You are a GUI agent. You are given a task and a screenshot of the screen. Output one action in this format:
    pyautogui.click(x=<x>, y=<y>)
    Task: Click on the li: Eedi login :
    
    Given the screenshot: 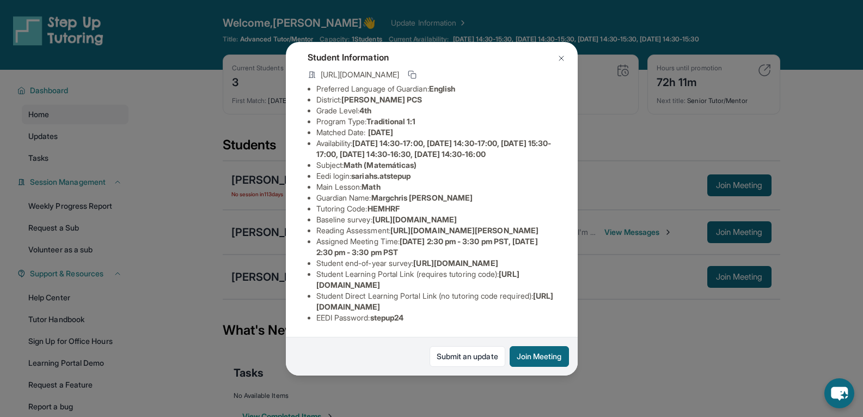 What is the action you would take?
    pyautogui.click(x=436, y=176)
    